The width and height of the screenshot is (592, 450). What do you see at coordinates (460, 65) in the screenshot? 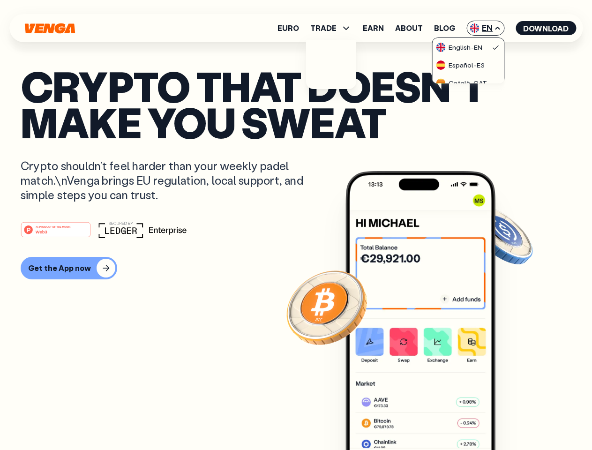
I see `div: Español - ES` at bounding box center [460, 65].